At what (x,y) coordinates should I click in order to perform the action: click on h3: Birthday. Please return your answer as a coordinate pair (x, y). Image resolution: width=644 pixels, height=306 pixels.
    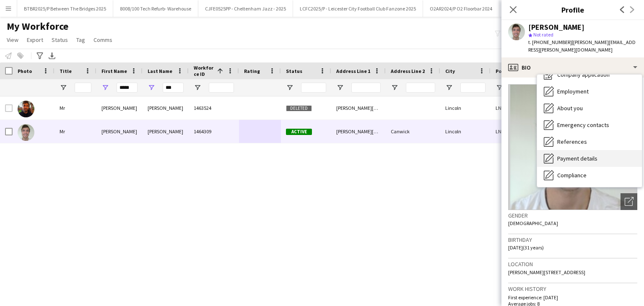
    Looking at the image, I should click on (573, 239).